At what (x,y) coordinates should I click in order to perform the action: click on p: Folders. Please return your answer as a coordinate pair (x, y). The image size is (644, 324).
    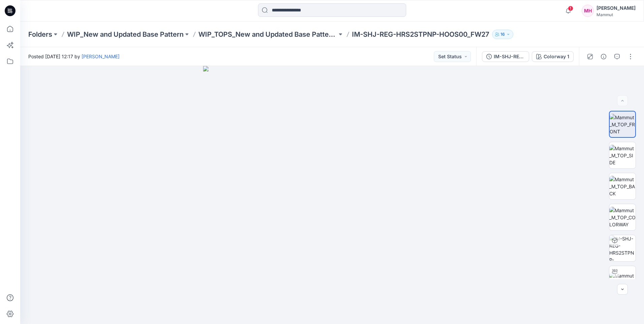
    Looking at the image, I should click on (40, 34).